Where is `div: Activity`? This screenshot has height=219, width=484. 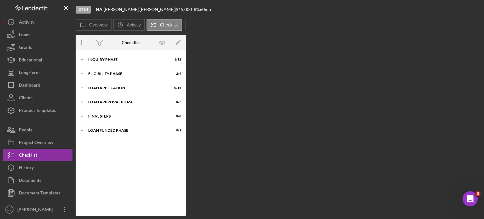 div: Activity is located at coordinates (26, 23).